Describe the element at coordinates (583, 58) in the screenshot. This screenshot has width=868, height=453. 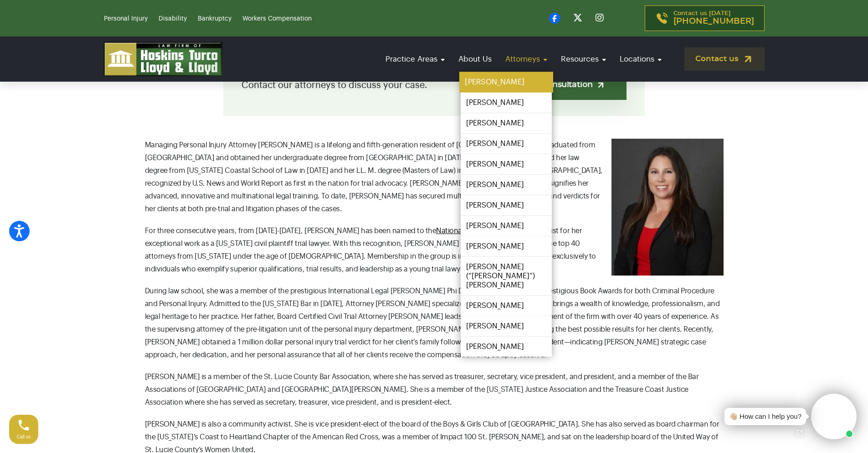
I see `a: Resources` at that location.